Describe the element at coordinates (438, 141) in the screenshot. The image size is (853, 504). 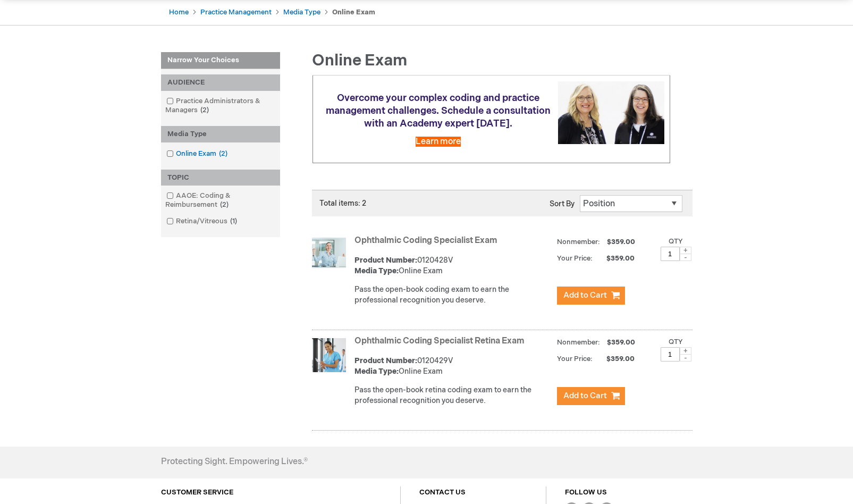
I see `a: Learn more` at that location.